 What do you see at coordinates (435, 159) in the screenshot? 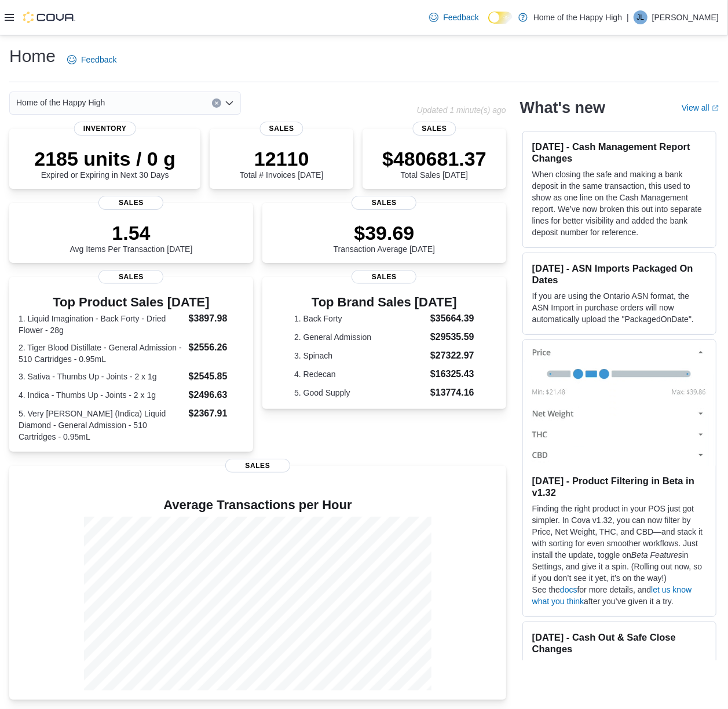
I see `p: $480681.37` at bounding box center [435, 159].